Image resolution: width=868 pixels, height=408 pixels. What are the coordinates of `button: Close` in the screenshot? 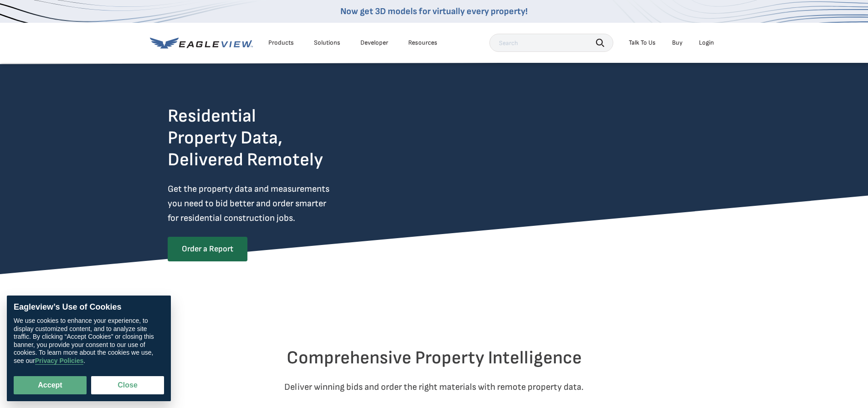 It's located at (128, 386).